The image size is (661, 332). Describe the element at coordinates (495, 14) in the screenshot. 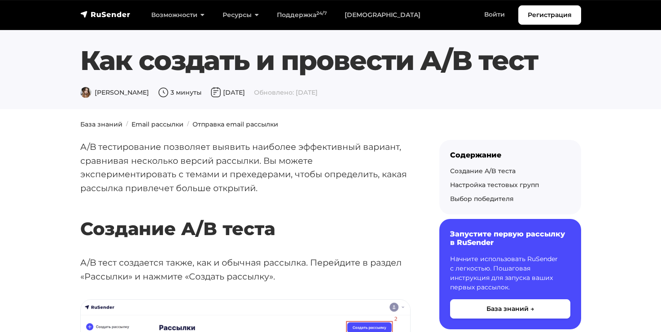

I see `a: Войти` at that location.